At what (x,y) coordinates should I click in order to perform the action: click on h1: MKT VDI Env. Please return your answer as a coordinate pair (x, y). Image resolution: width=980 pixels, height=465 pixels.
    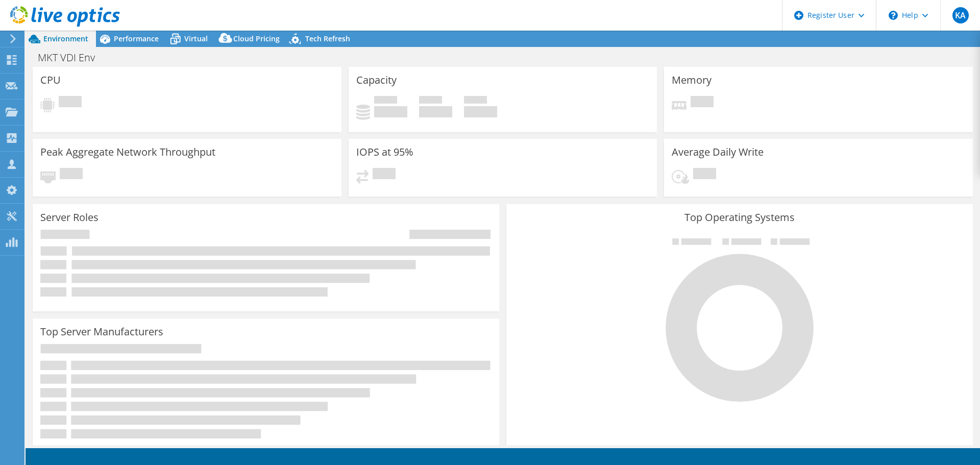
    Looking at the image, I should click on (72, 57).